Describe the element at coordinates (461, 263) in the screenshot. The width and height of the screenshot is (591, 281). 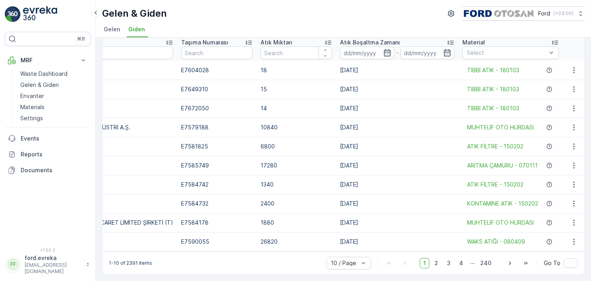
I see `span: 4` at that location.